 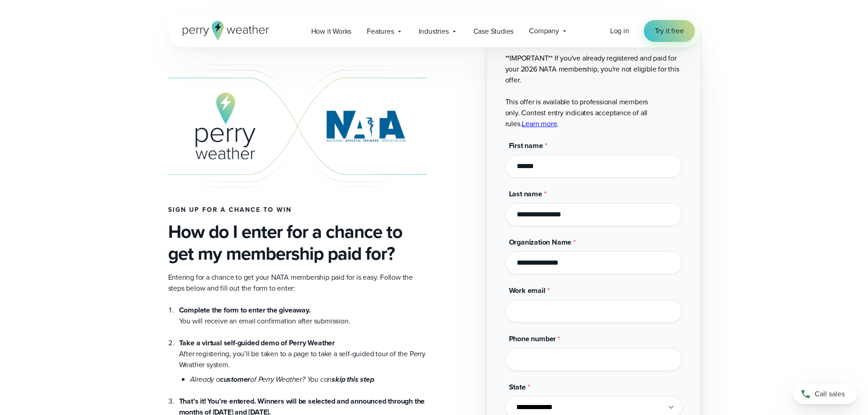 I want to click on span: Company, so click(x=544, y=31).